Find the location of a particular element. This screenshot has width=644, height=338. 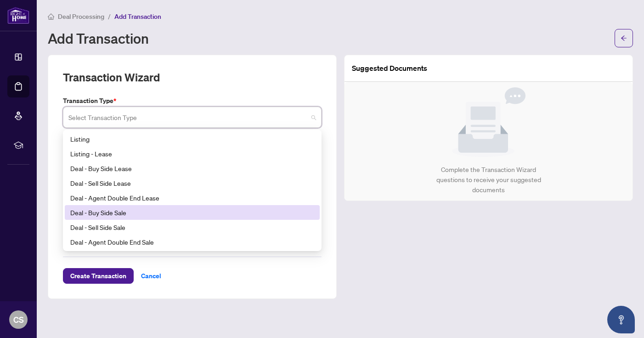

div: Deal - Buy Side Sale is located at coordinates (192, 212).